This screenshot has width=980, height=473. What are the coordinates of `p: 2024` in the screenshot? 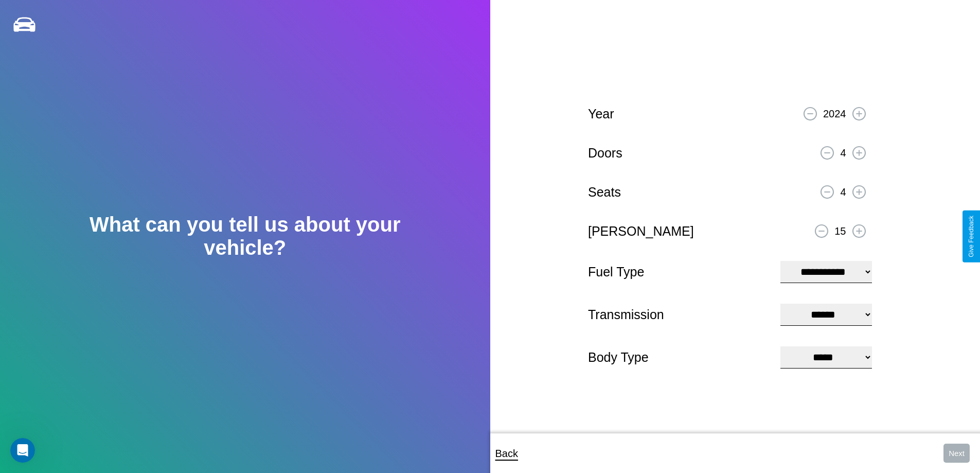 It's located at (835, 114).